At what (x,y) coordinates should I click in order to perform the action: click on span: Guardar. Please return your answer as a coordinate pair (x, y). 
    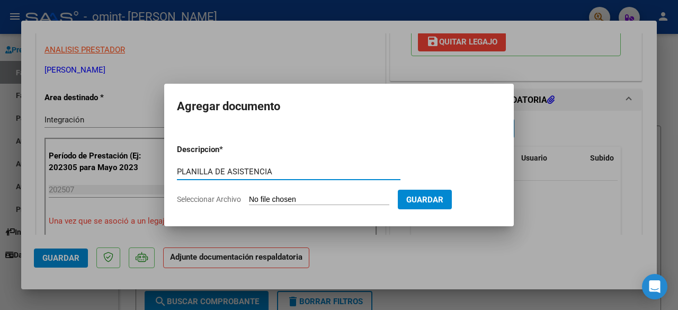
    Looking at the image, I should click on (425, 200).